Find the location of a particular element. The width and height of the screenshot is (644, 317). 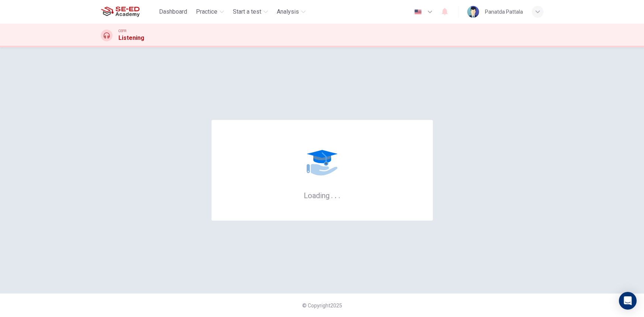

button: Practice is located at coordinates (210, 12).